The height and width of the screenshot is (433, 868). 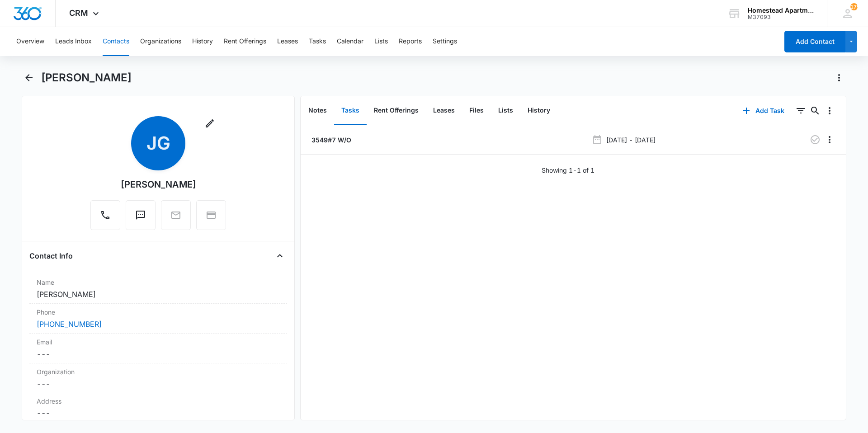 I want to click on div: notifications count, so click(x=854, y=7).